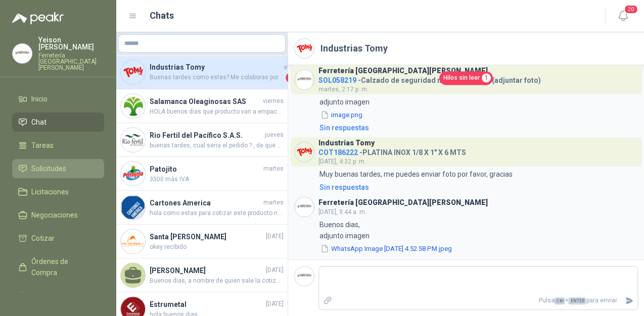 This screenshot has width=644, height=316. What do you see at coordinates (39, 122) in the screenshot?
I see `span: Chat` at bounding box center [39, 122].